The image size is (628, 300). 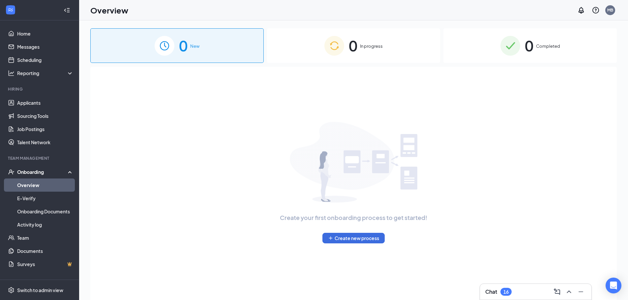 What do you see at coordinates (45, 185) in the screenshot?
I see `a: Overview` at bounding box center [45, 185].